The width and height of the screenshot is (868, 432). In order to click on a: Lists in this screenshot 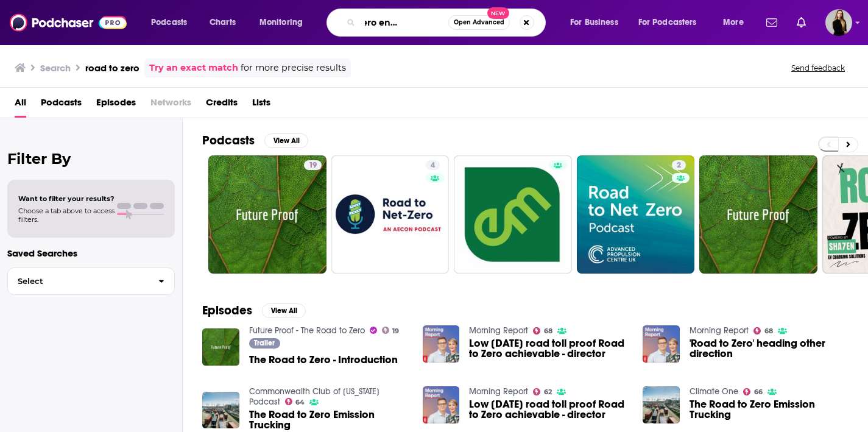, I will do `click(262, 105)`.